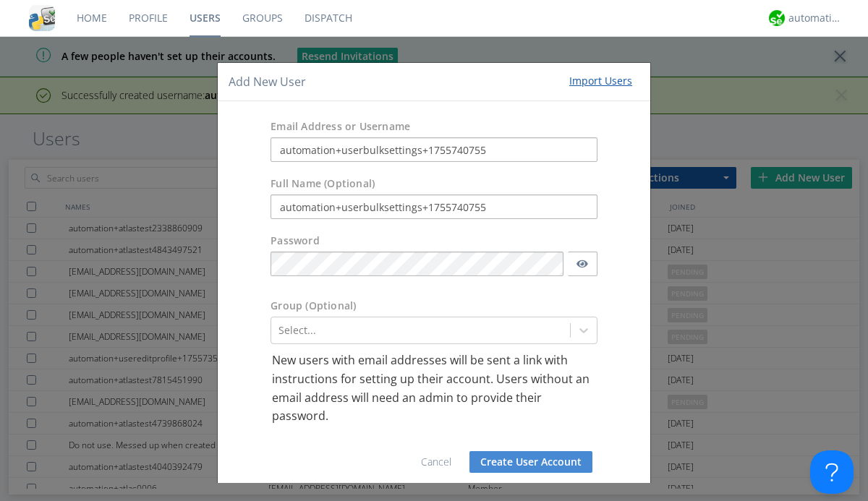 This screenshot has height=501, width=868. I want to click on img: cddb5a64eb264b2086981ab96f4c1ba7, so click(42, 18).